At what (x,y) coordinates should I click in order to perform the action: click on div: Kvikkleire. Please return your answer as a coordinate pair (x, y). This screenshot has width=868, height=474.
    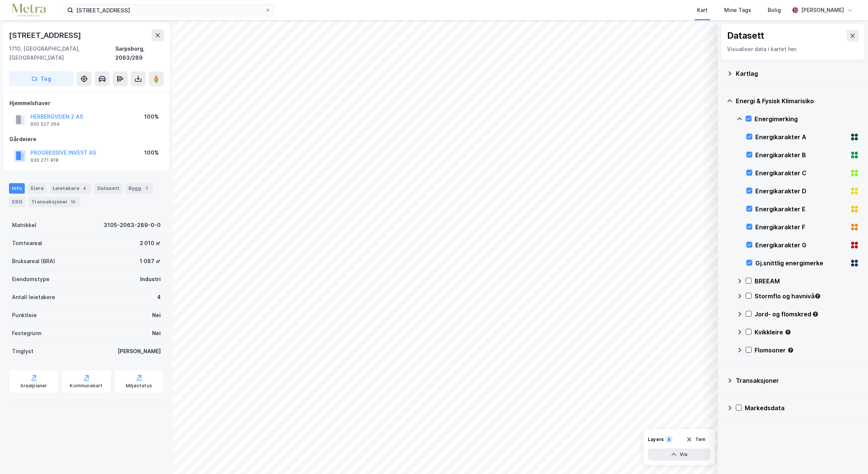
    Looking at the image, I should click on (807, 332).